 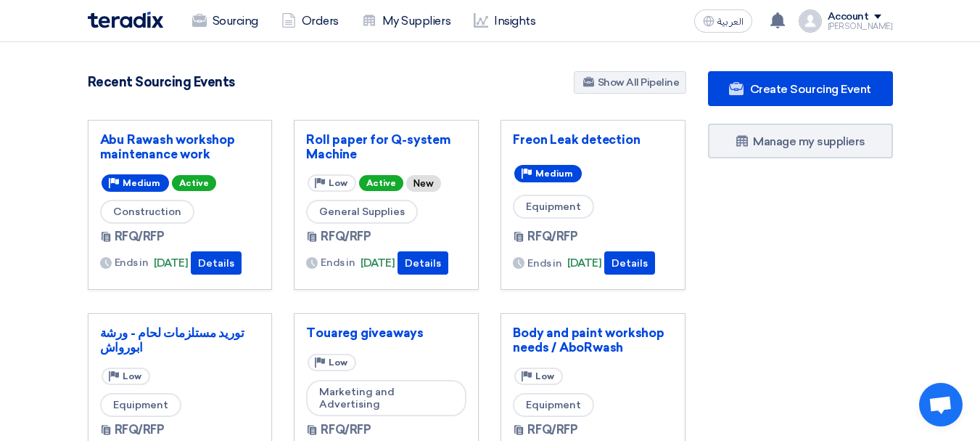 I want to click on a: Orders, so click(x=310, y=21).